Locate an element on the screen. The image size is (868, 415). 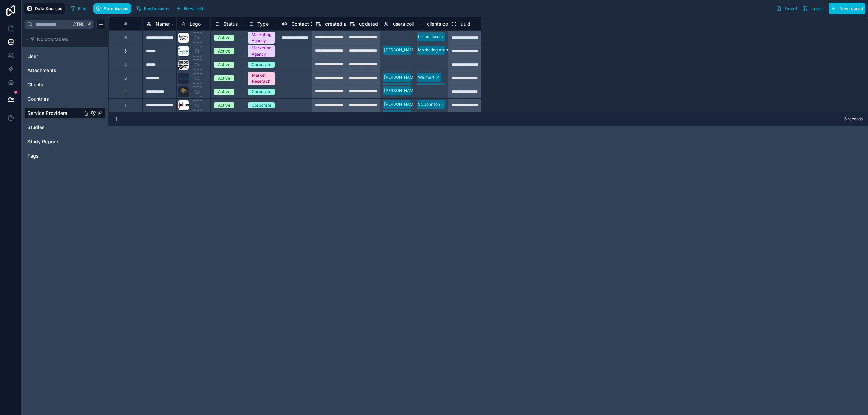
span: Attachments is located at coordinates (42, 70).